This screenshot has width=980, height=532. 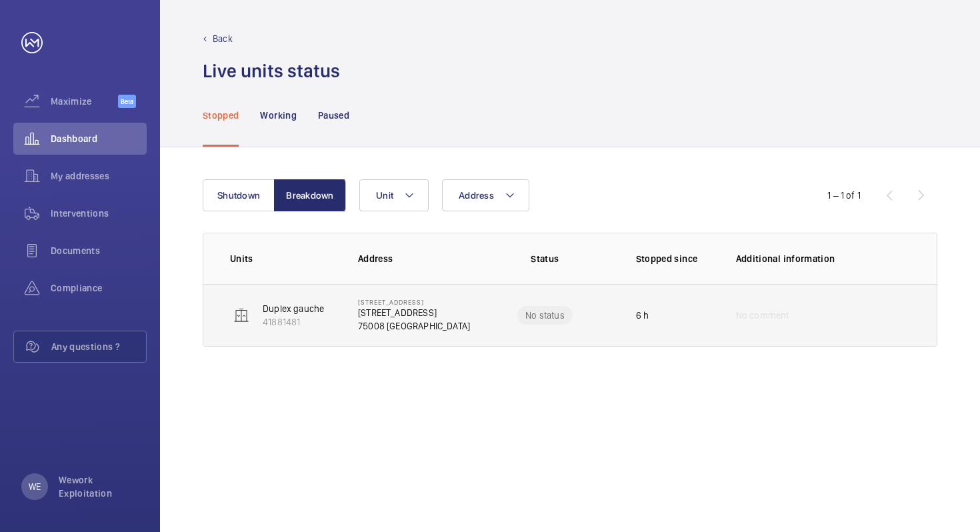 What do you see at coordinates (545, 315) in the screenshot?
I see `p: No status` at bounding box center [545, 315].